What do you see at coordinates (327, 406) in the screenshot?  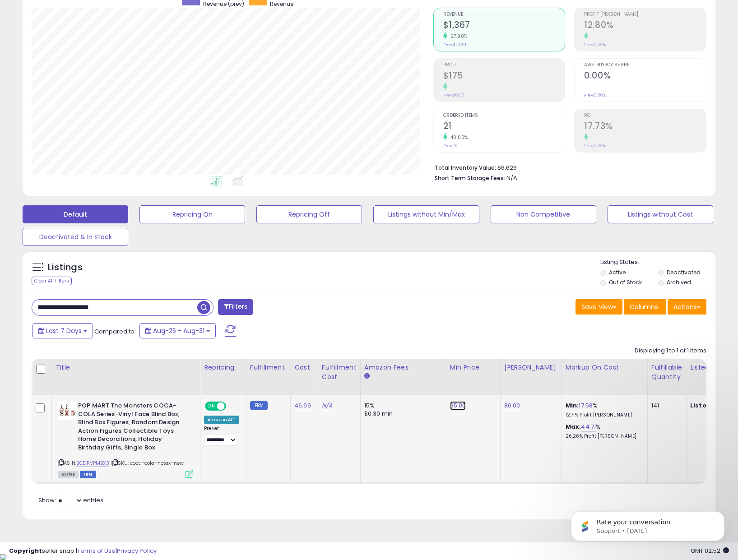 I see `a: N/A` at bounding box center [327, 406].